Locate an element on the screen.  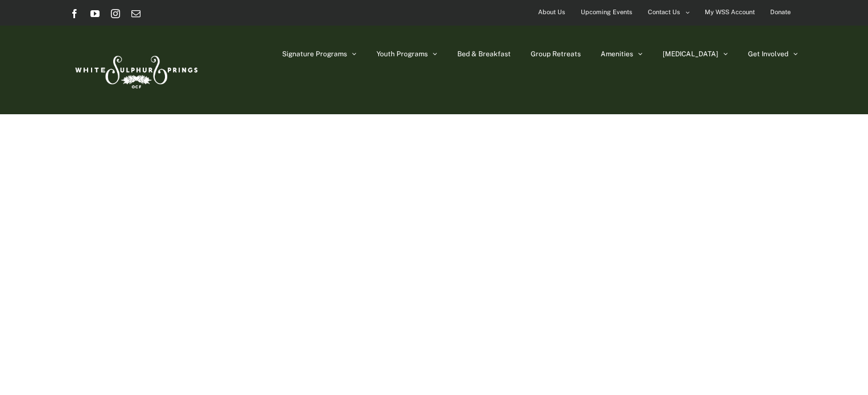
span: Bed & Breakfast is located at coordinates (484, 54).